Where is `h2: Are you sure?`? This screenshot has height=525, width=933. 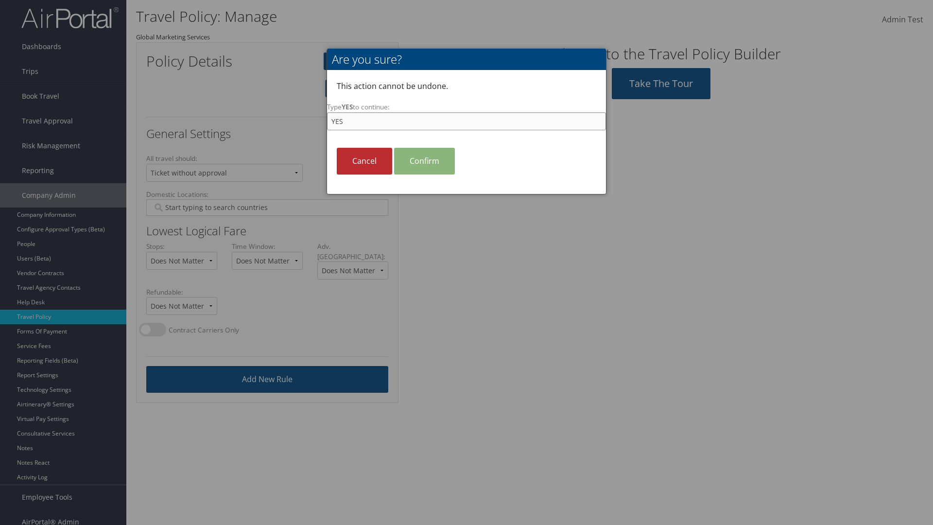
h2: Are you sure? is located at coordinates (466, 59).